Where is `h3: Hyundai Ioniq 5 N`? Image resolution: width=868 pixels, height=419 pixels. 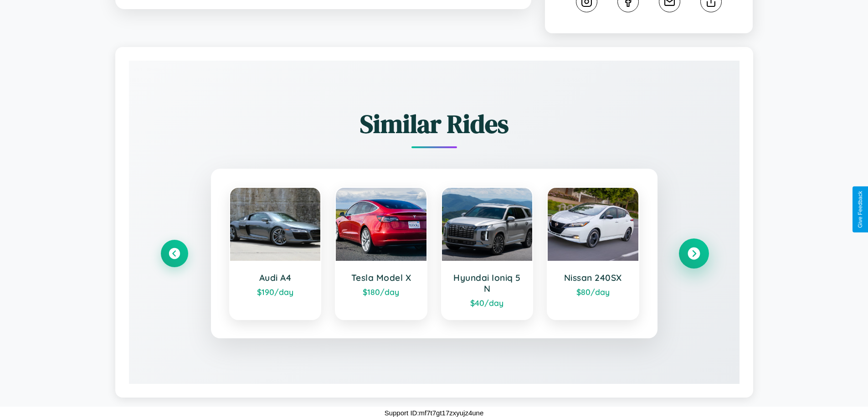
h3: Hyundai Ioniq 5 N is located at coordinates (487, 283).